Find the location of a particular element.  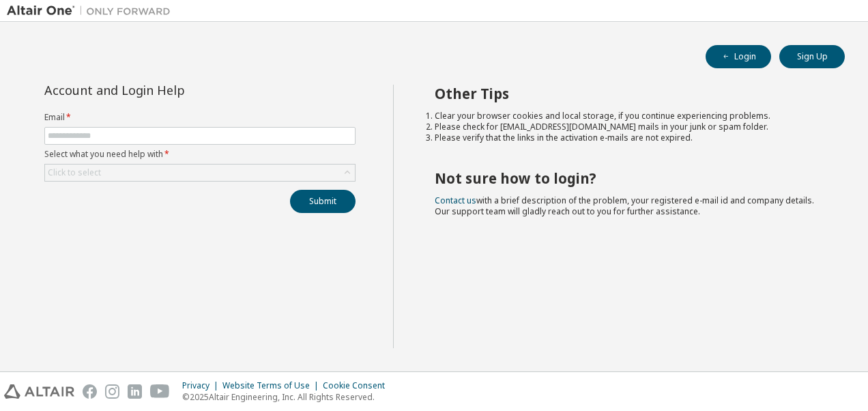

img: linkedin.svg is located at coordinates (134, 391).